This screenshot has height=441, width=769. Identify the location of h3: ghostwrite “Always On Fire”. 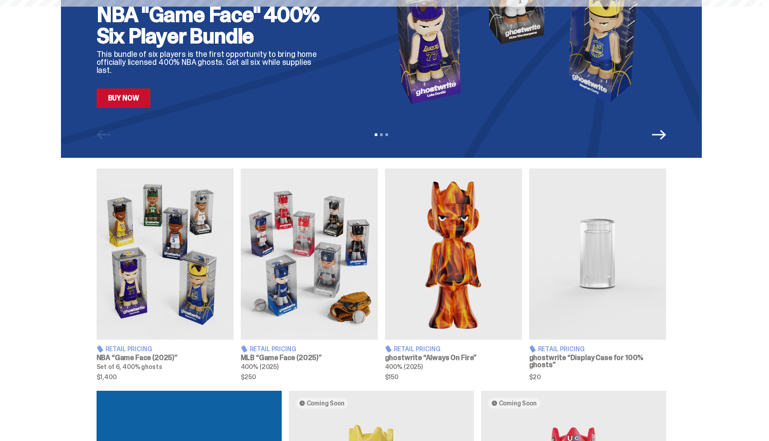
(453, 358).